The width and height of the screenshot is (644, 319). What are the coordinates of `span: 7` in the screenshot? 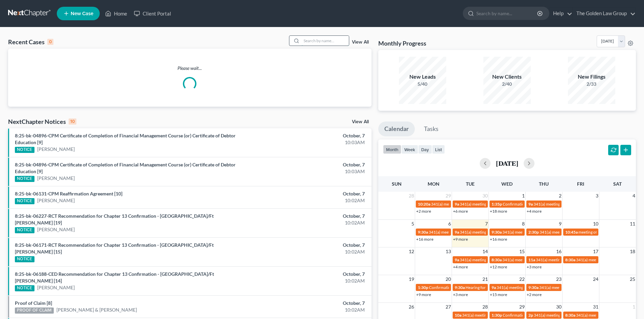 It's located at (486, 224).